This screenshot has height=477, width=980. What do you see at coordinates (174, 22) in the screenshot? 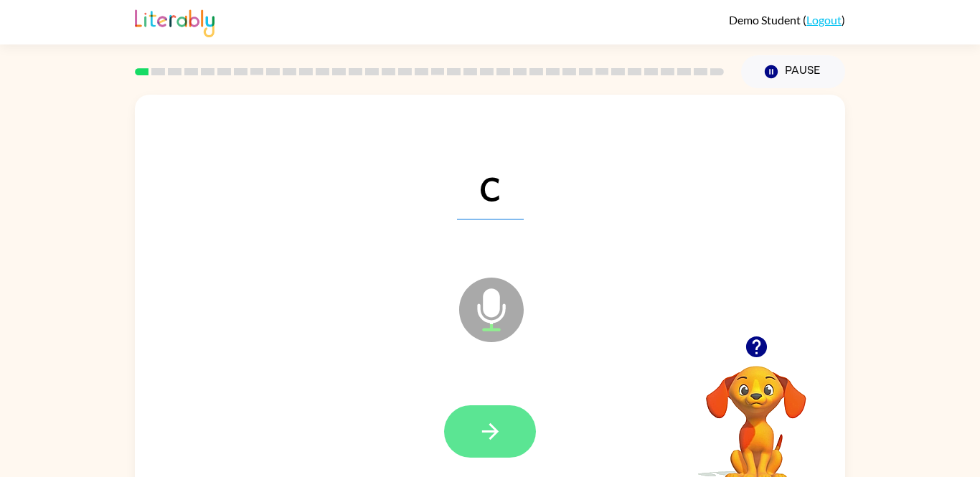
I see `img: Literably` at bounding box center [174, 22].